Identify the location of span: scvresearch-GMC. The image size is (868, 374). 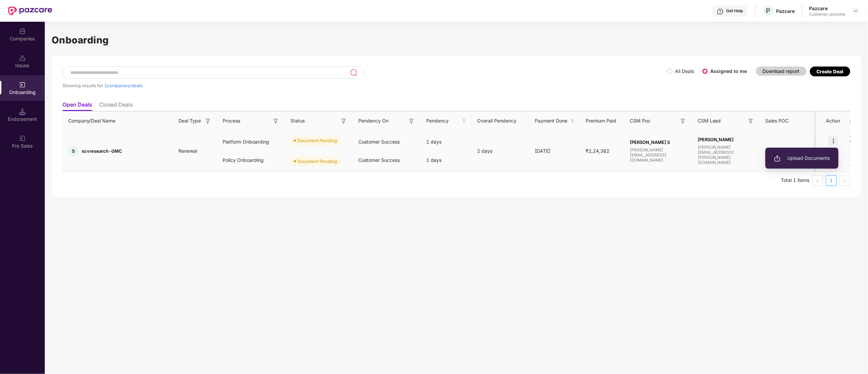
(102, 151).